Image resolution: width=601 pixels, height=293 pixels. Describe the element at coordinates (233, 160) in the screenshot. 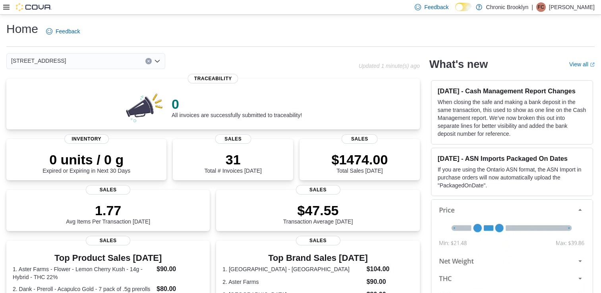

I see `p: 31` at that location.